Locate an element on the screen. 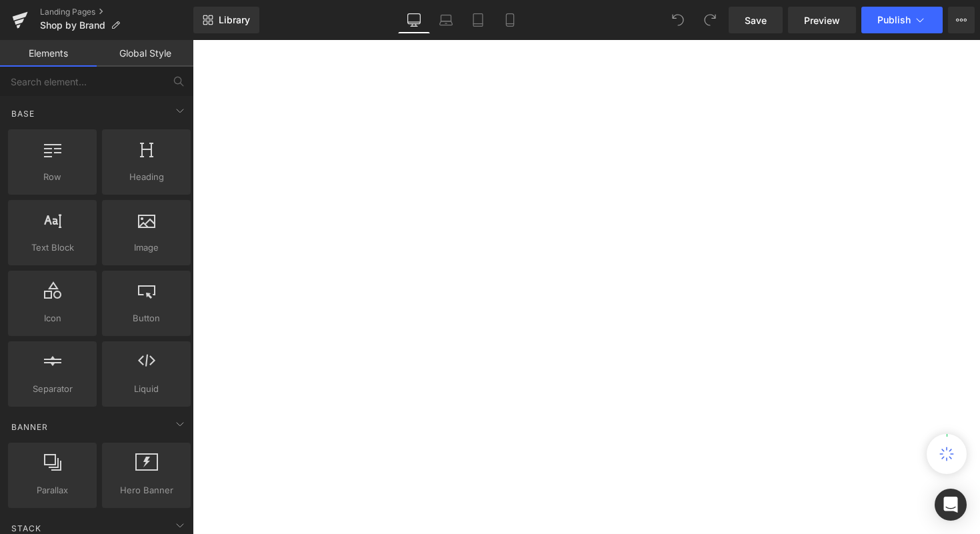  span: Publish is located at coordinates (894, 20).